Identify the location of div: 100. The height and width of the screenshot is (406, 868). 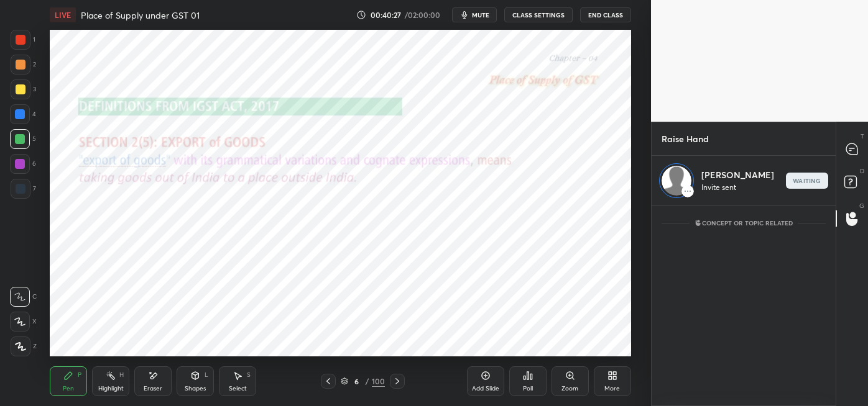
(378, 382).